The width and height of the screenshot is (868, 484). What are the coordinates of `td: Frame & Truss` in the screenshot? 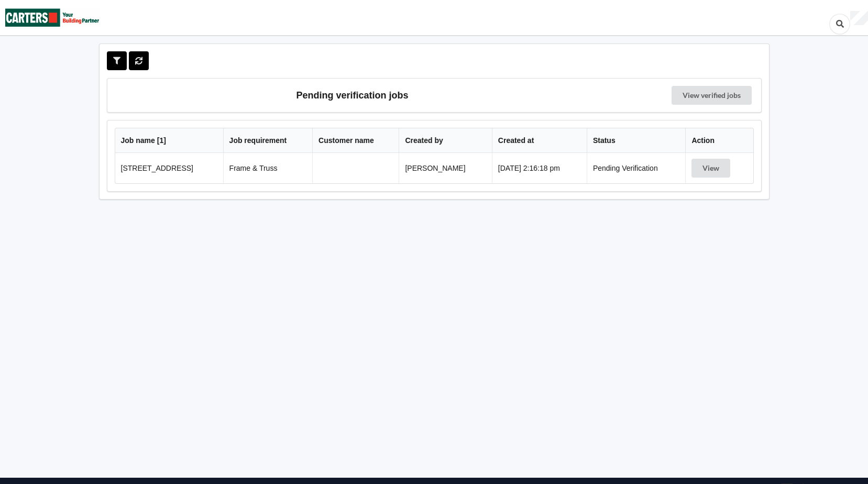 It's located at (267, 168).